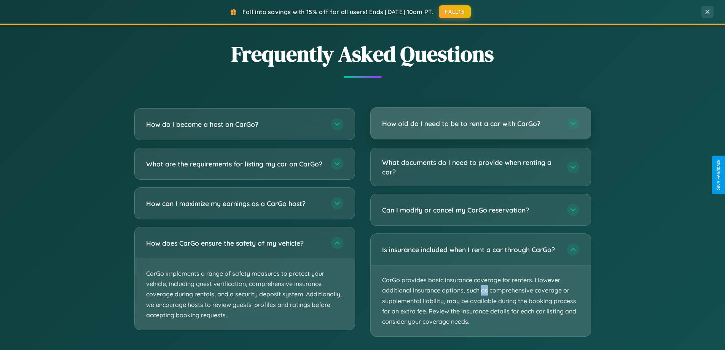 The height and width of the screenshot is (350, 725). What do you see at coordinates (235, 243) in the screenshot?
I see `h3: How does CarGo ensure the safety of my vehicle?` at bounding box center [235, 243].